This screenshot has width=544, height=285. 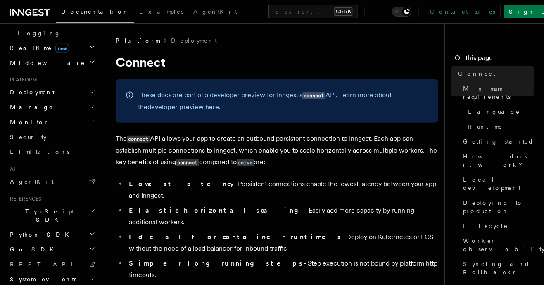 What do you see at coordinates (52, 152) in the screenshot?
I see `a: Limitations` at bounding box center [52, 152].